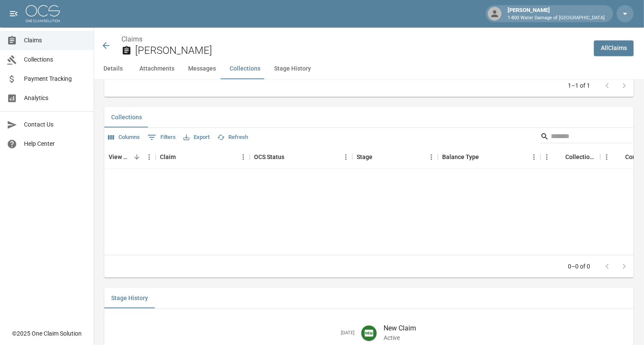  What do you see at coordinates (157, 69) in the screenshot?
I see `button: Attachments` at bounding box center [157, 69].